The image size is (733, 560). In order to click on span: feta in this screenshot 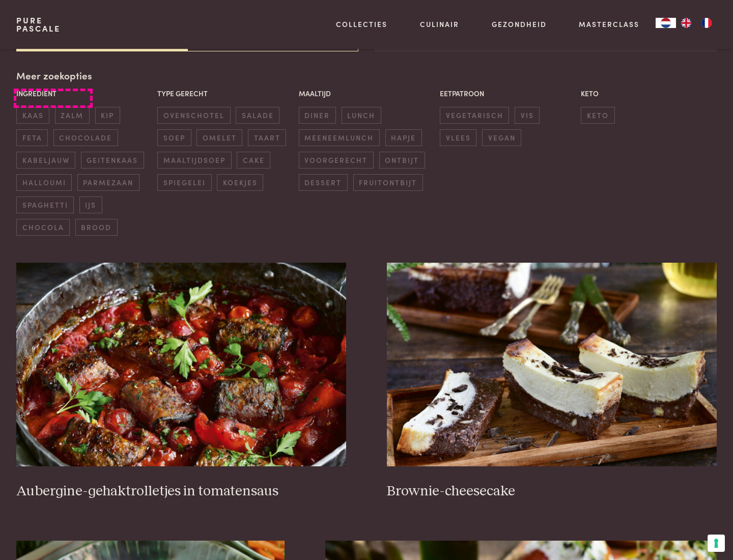, I will do `click(32, 137)`.